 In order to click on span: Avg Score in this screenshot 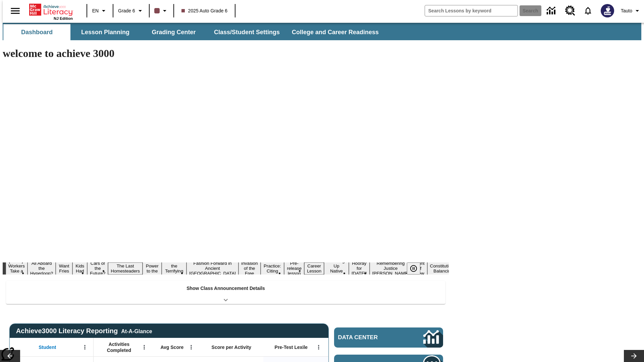, I will do `click(172, 348)`.